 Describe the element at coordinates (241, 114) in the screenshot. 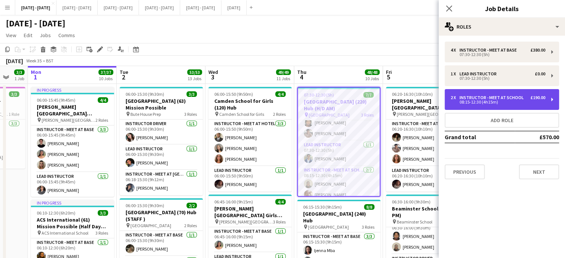

I see `span: Camden School for Girls` at that location.